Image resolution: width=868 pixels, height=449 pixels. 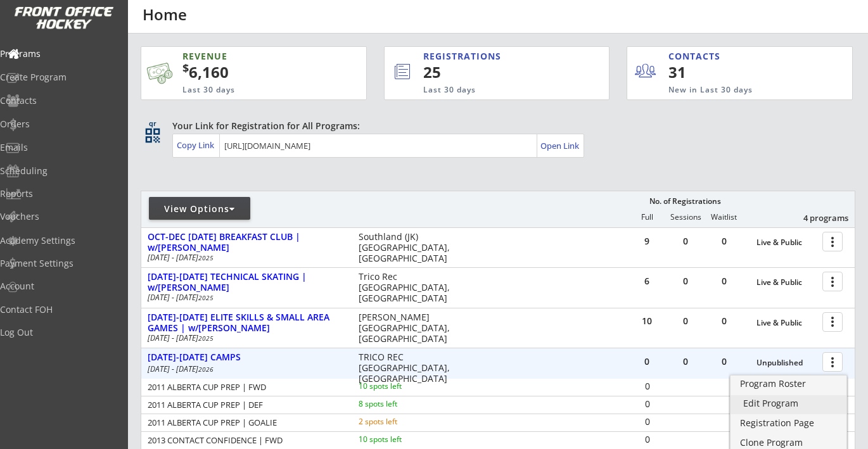 What do you see at coordinates (489, 57) in the screenshot?
I see `div: REGISTRATIONS` at bounding box center [489, 57].